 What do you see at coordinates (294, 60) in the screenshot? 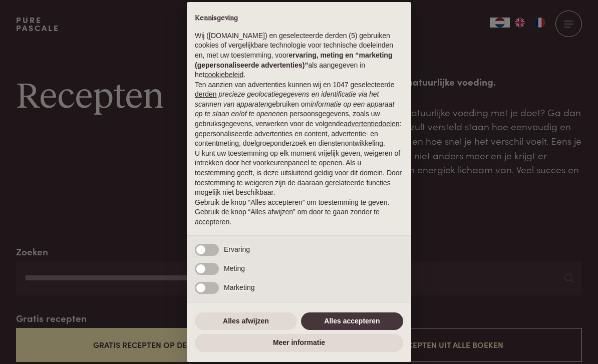
I see `strong: ervaring, meting en “marketing (gepersonaliseerde advertenties)”` at bounding box center [294, 60].